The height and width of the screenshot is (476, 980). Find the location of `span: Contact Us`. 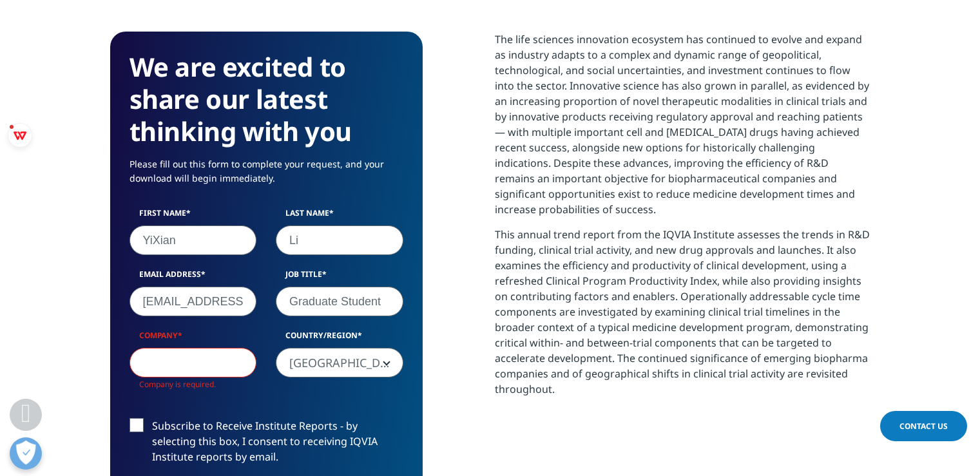

span: Contact Us is located at coordinates (924, 426).